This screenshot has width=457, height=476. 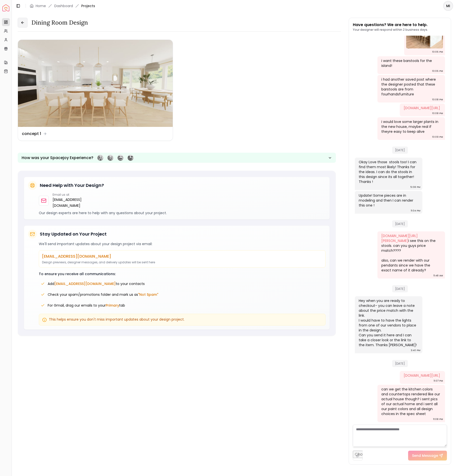 What do you see at coordinates (72, 186) in the screenshot?
I see `h5: Need Help with Your Design?` at bounding box center [72, 186].